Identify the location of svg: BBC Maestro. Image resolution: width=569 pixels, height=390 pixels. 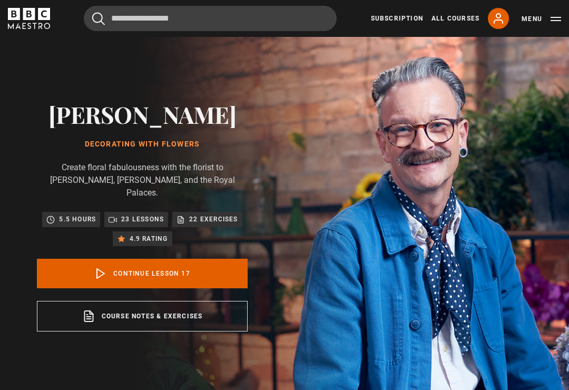
(29, 18).